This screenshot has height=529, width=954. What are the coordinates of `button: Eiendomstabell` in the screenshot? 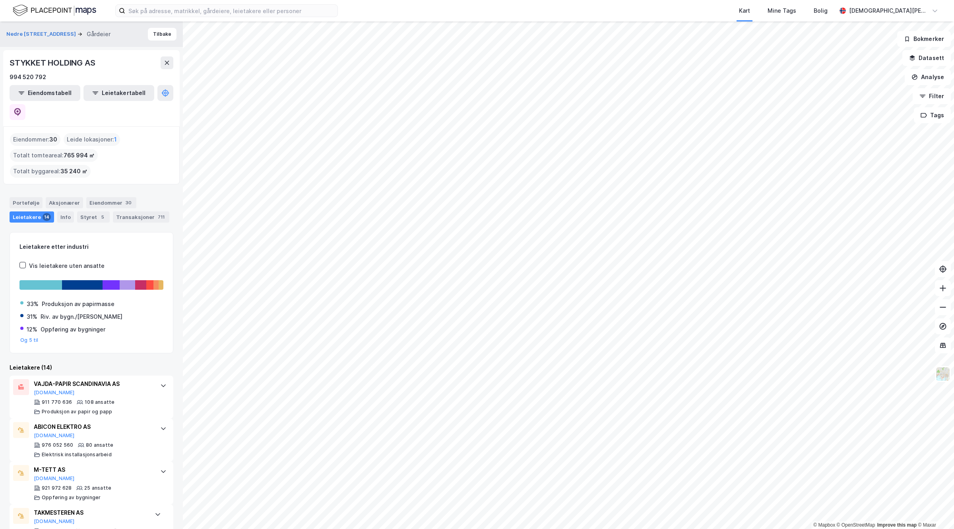 It's located at (45, 93).